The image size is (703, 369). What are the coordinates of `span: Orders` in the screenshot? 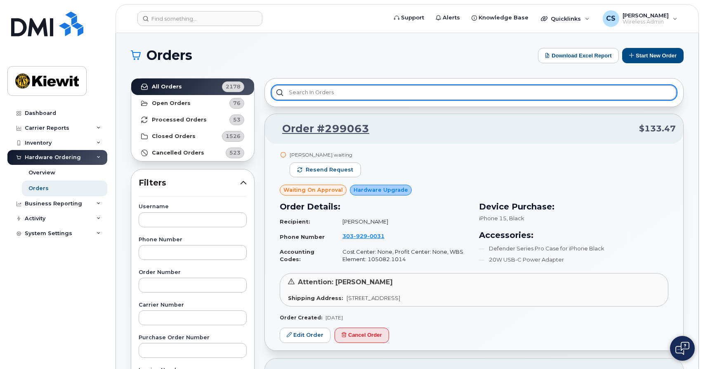 It's located at (169, 55).